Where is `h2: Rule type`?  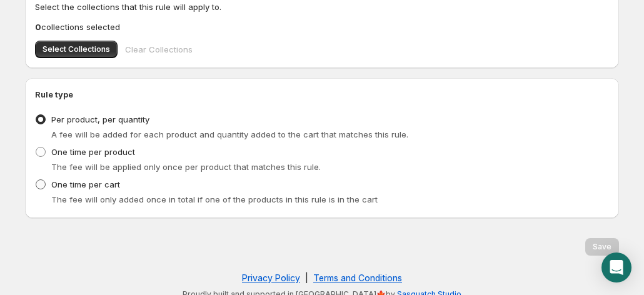
h2: Rule type is located at coordinates (322, 94).